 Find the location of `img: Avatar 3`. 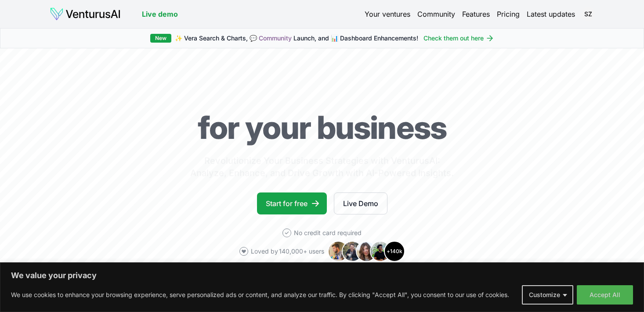

img: Avatar 3 is located at coordinates (367, 251).